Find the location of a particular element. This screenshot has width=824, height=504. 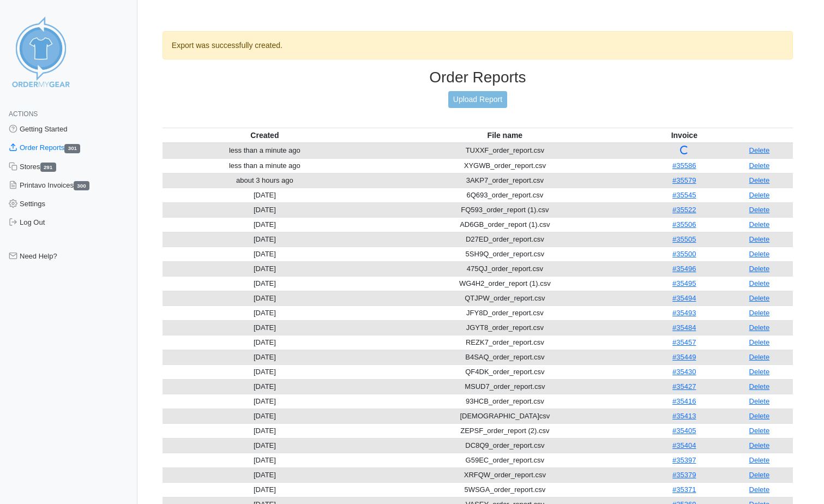

span: Actions is located at coordinates (23, 114).